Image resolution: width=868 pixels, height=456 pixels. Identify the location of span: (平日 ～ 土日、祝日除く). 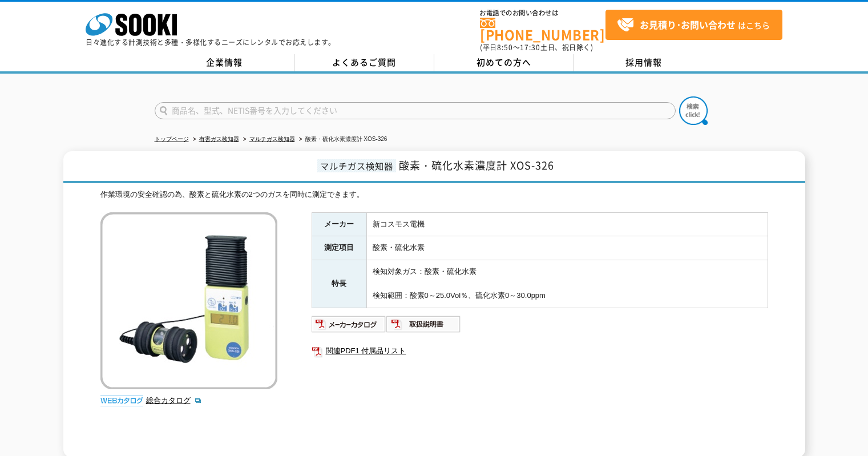
(536, 48).